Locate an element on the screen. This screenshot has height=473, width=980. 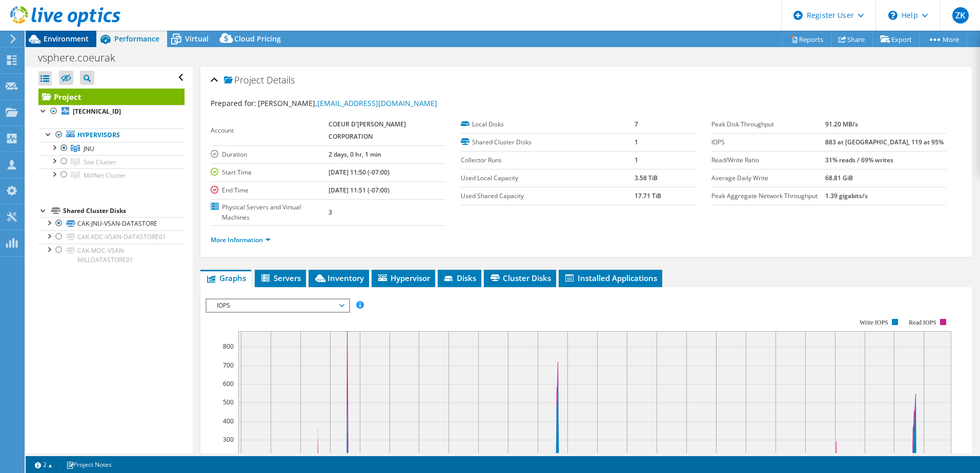
label: Account is located at coordinates (270, 131).